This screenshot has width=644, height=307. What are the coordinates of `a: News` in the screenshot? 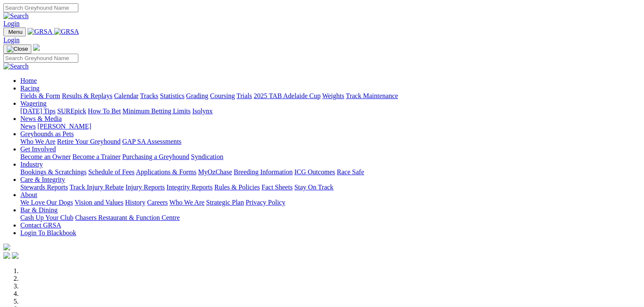 It's located at (28, 126).